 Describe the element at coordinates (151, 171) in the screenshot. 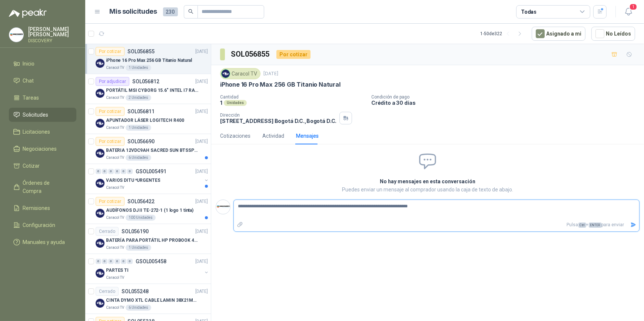

I see `p: GSOL005491` at that location.